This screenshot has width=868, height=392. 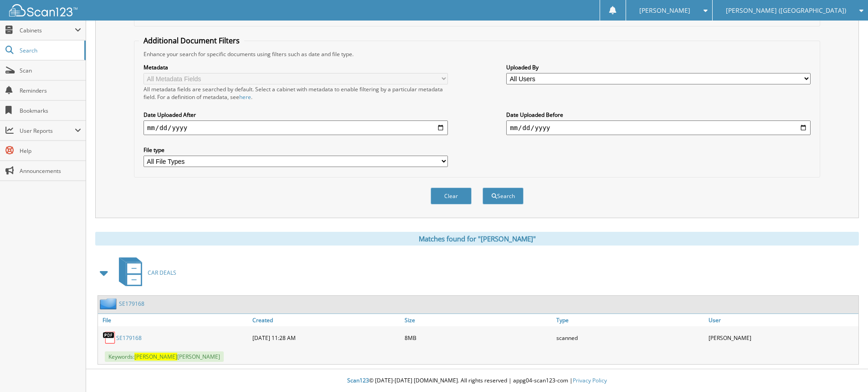 I want to click on span: Help, so click(x=50, y=150).